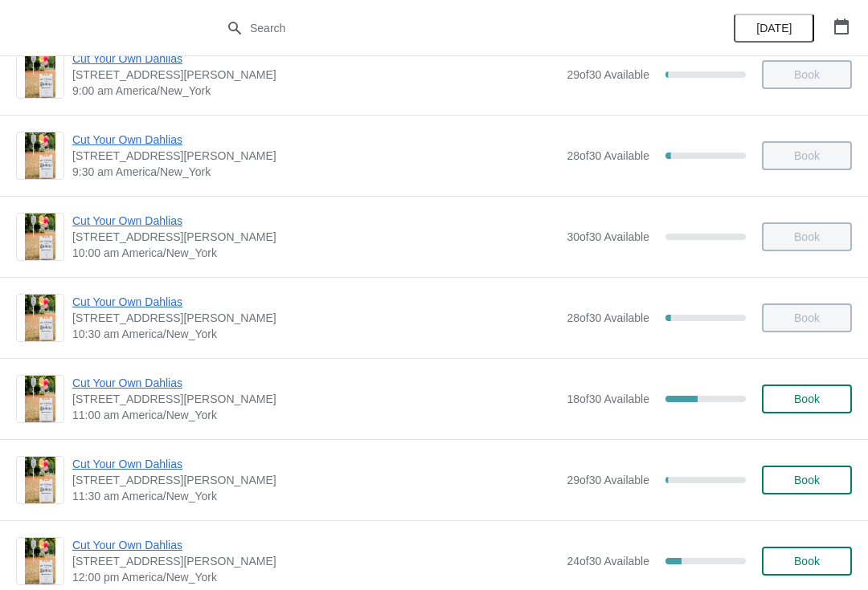 The image size is (868, 590). What do you see at coordinates (315, 334) in the screenshot?
I see `span: 10:30 am America/New_York` at bounding box center [315, 334].